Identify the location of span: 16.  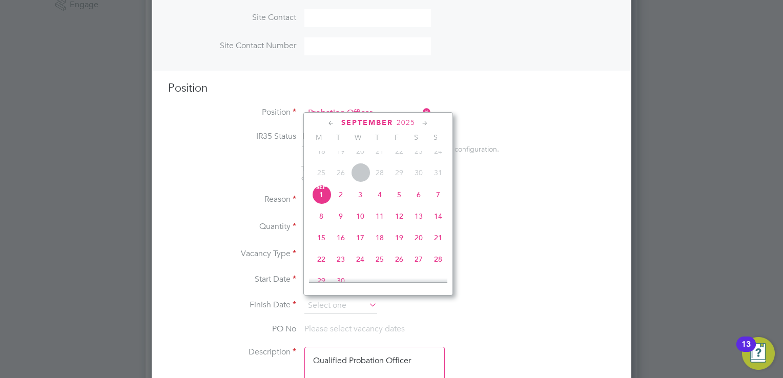
(341, 238).